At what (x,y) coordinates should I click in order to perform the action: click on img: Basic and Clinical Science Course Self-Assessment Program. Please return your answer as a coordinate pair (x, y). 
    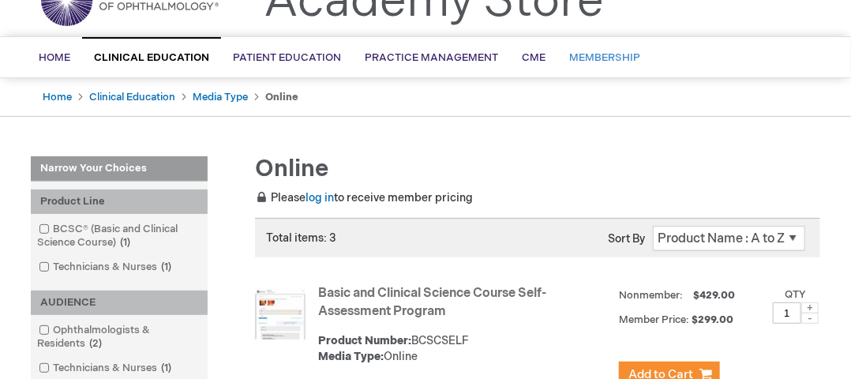
    Looking at the image, I should click on (280, 314).